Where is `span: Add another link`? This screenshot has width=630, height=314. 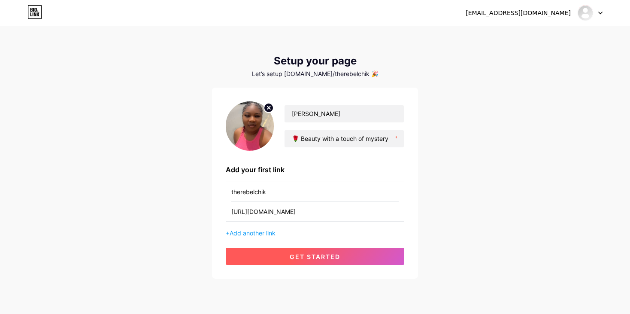
span: Add another link is located at coordinates (252, 232).